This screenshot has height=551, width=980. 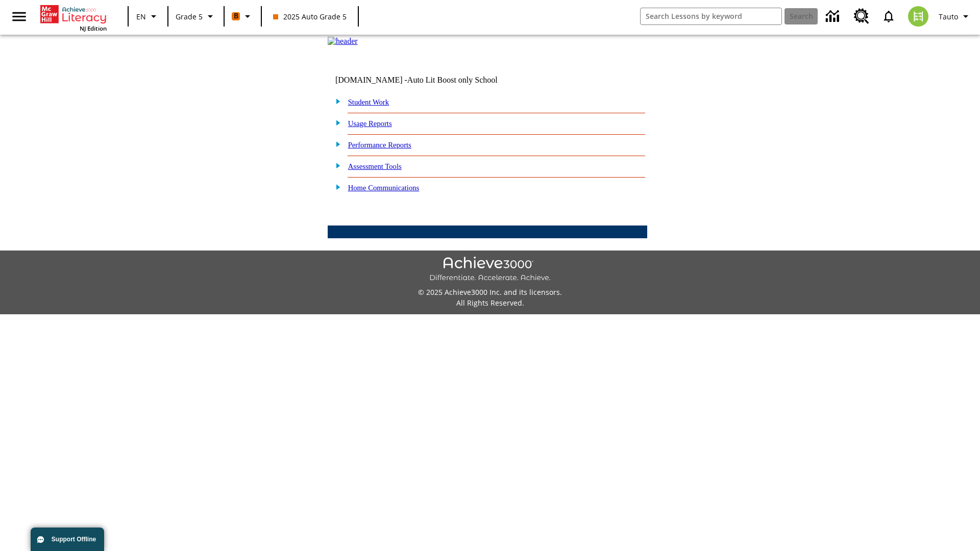 I want to click on a: Home Communications, so click(x=384, y=187).